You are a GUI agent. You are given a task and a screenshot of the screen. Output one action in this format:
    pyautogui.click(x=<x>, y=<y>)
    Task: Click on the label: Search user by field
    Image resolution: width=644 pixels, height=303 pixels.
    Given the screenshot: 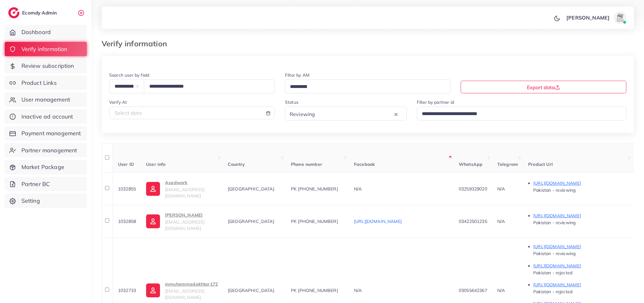 What is the action you would take?
    pyautogui.click(x=129, y=75)
    